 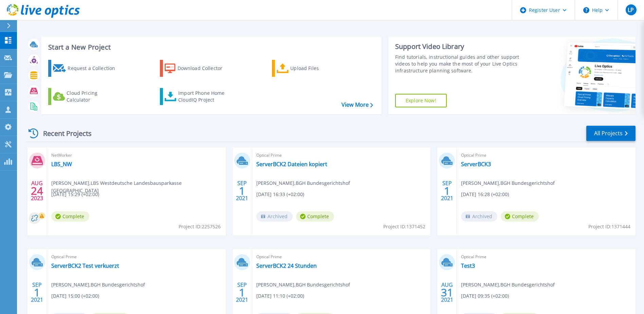 I want to click on div: Import Phone Home CloudIQ Project, so click(x=205, y=97).